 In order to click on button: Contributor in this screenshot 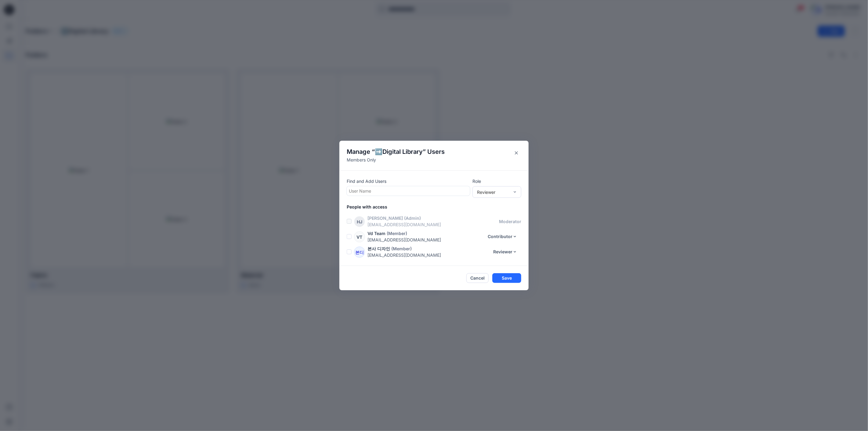, I will do `click(502, 236)`.